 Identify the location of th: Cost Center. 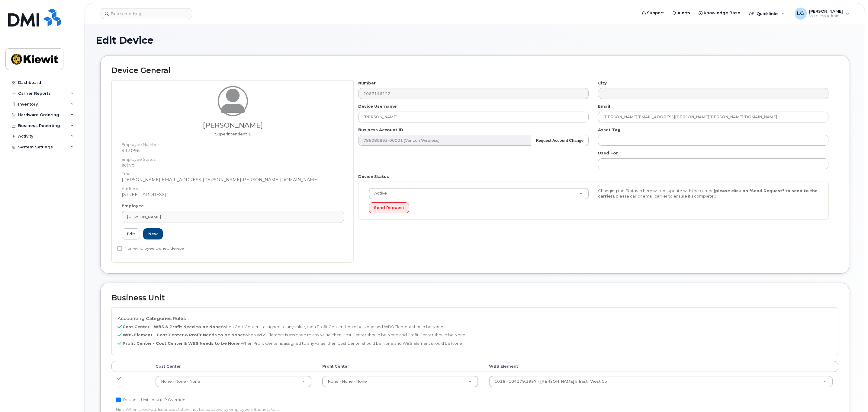
(234, 366).